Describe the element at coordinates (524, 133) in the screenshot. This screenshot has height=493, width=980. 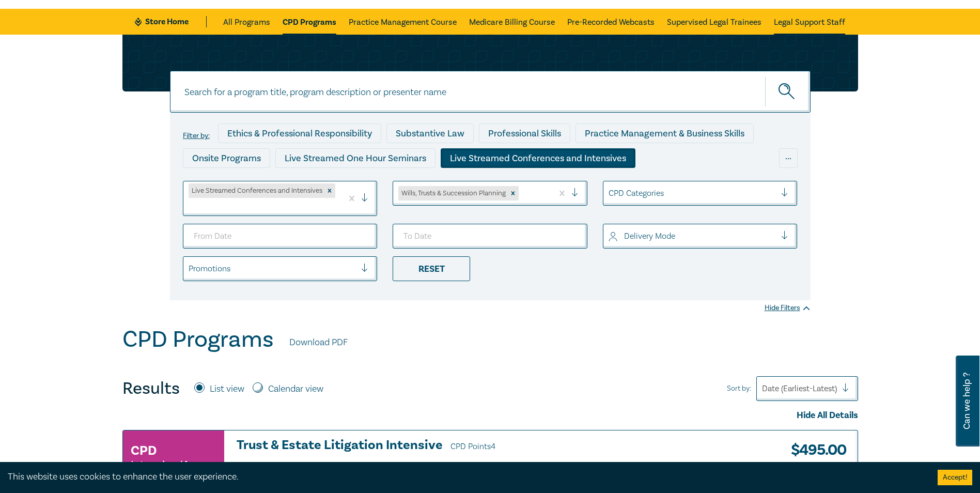
I see `div: Professional Skills` at that location.